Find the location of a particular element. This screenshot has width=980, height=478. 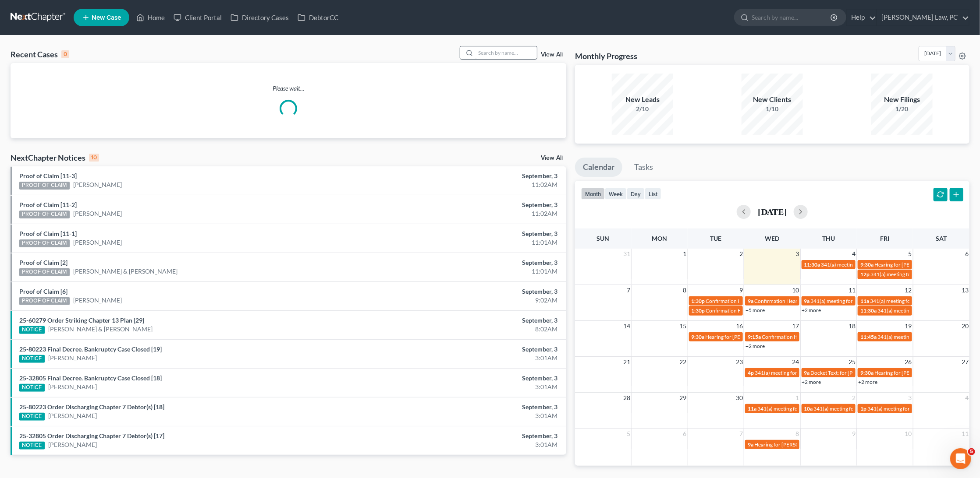

span: 11:45a is located at coordinates (868, 337).